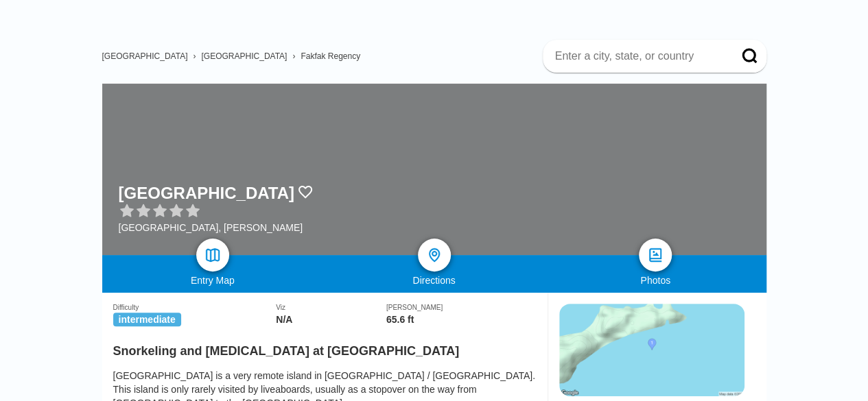 The width and height of the screenshot is (868, 401). Describe the element at coordinates (655, 256) in the screenshot. I see `a: photos` at that location.